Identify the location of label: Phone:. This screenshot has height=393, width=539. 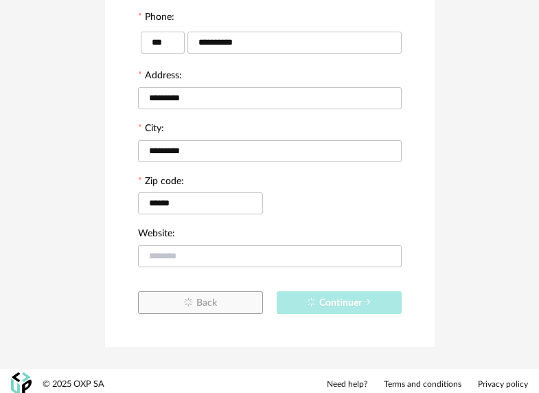
(156, 19).